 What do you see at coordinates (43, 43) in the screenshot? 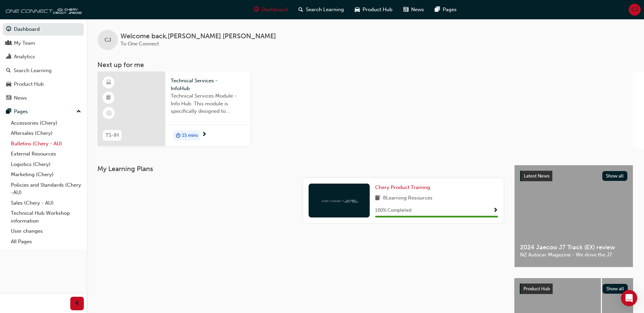
I see `a: My Team` at bounding box center [43, 43].